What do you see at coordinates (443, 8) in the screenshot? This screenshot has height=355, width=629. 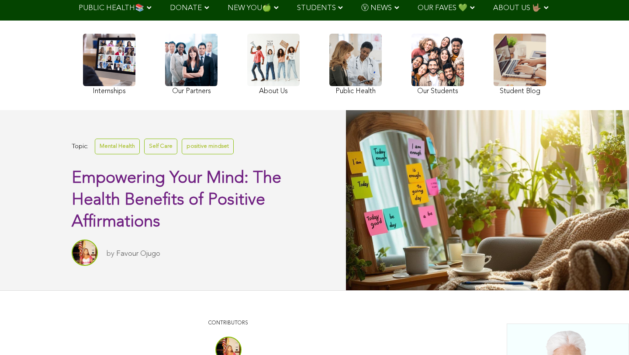 I see `span: OUR FAVES 💚` at bounding box center [443, 8].